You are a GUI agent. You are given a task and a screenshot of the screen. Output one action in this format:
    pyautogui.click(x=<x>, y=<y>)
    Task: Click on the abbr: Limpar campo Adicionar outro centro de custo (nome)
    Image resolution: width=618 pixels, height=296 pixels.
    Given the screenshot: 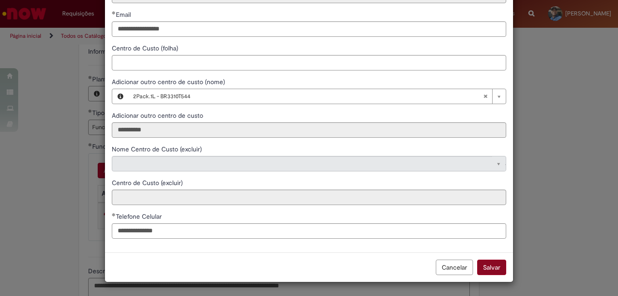 What is the action you would take?
    pyautogui.click(x=485, y=96)
    